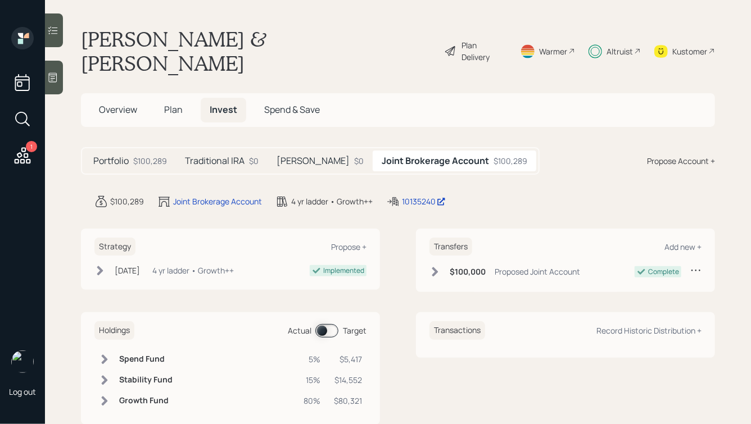 This screenshot has height=424, width=751. What do you see at coordinates (348, 359) in the screenshot?
I see `div: $5,417` at bounding box center [348, 359].